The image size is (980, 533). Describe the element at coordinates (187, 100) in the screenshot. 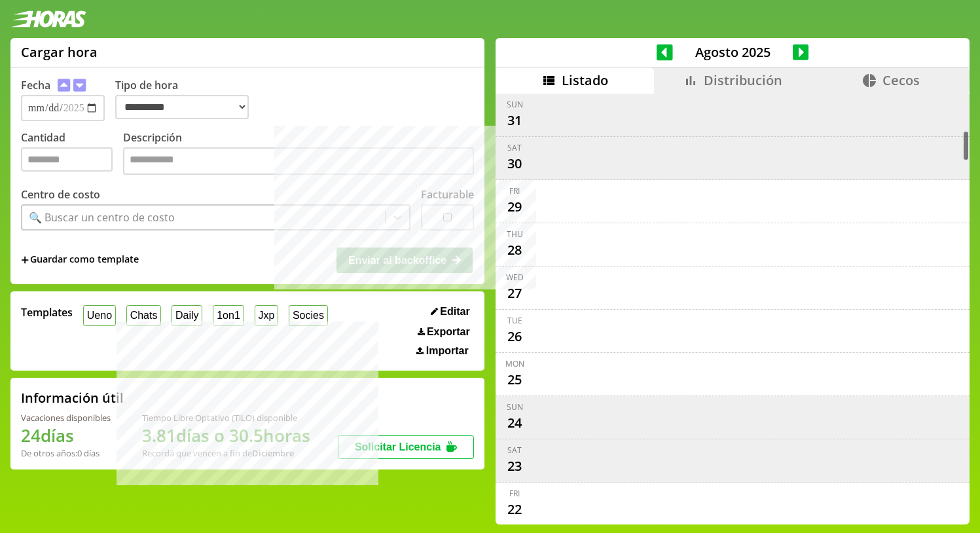

I see `label: Tipo de hora` at that location.